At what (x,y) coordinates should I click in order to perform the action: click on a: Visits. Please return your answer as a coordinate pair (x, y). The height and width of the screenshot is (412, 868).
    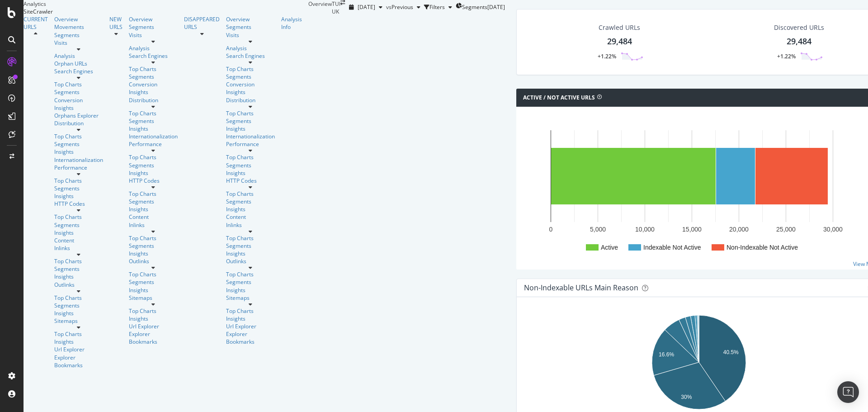
    Looking at the image, I should click on (251, 35).